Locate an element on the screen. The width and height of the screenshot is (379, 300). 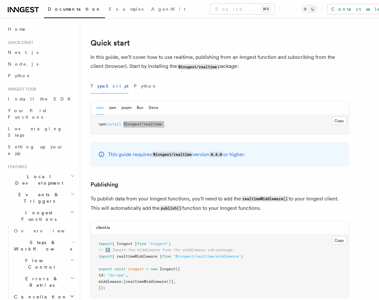
span: Leveraging Steps is located at coordinates (35, 132).